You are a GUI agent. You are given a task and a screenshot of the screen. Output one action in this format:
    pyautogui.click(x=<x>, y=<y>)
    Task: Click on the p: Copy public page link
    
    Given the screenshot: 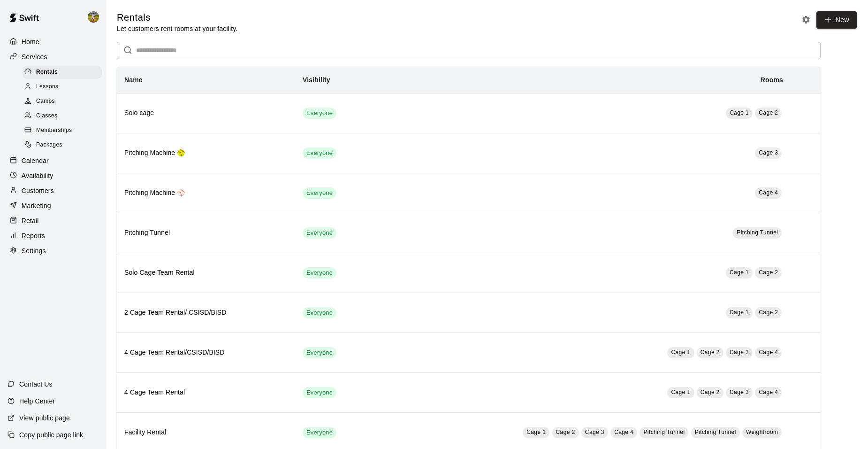 What is the action you would take?
    pyautogui.click(x=51, y=435)
    